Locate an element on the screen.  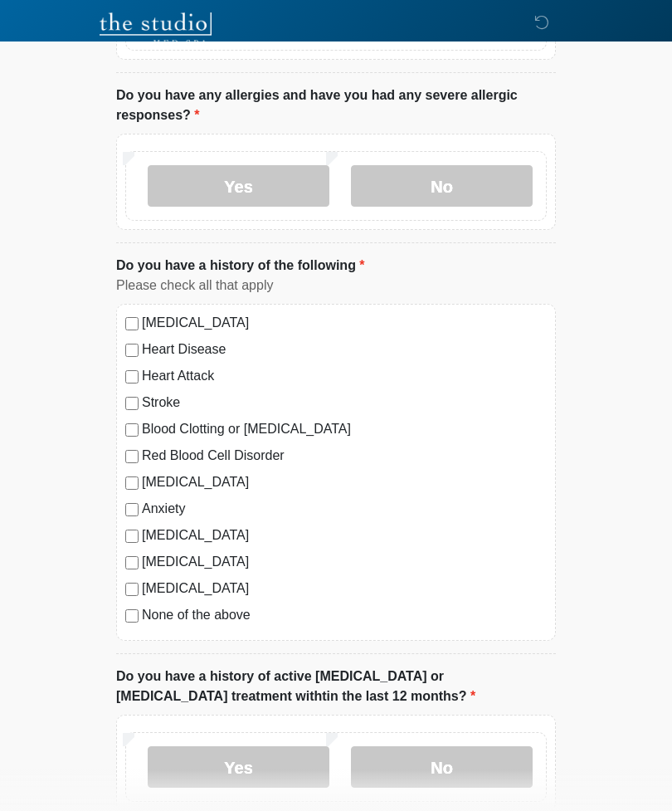
label: Anxiety is located at coordinates (344, 509).